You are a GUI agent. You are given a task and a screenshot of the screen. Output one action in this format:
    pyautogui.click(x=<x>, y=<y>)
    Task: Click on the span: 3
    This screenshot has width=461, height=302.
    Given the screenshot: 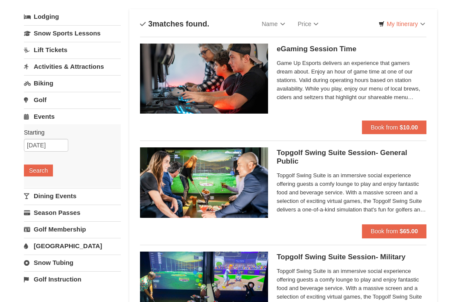 What is the action you would take?
    pyautogui.click(x=150, y=24)
    